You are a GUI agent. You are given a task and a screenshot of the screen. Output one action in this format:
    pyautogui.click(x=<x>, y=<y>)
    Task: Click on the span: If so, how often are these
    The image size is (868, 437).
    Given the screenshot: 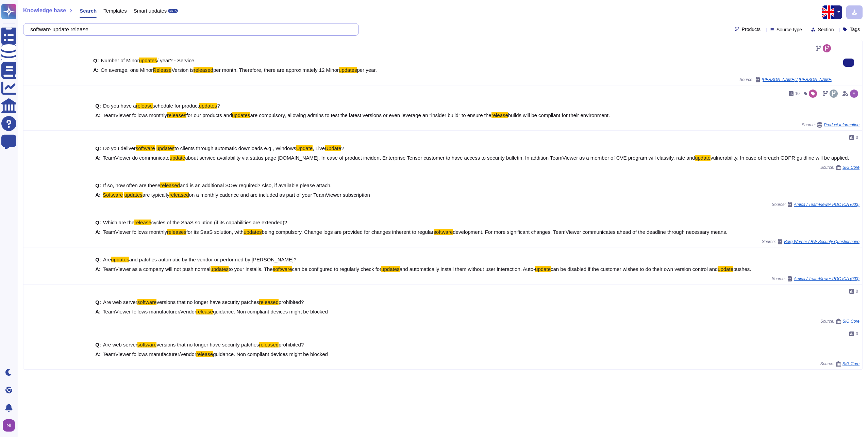 What is the action you would take?
    pyautogui.click(x=131, y=185)
    